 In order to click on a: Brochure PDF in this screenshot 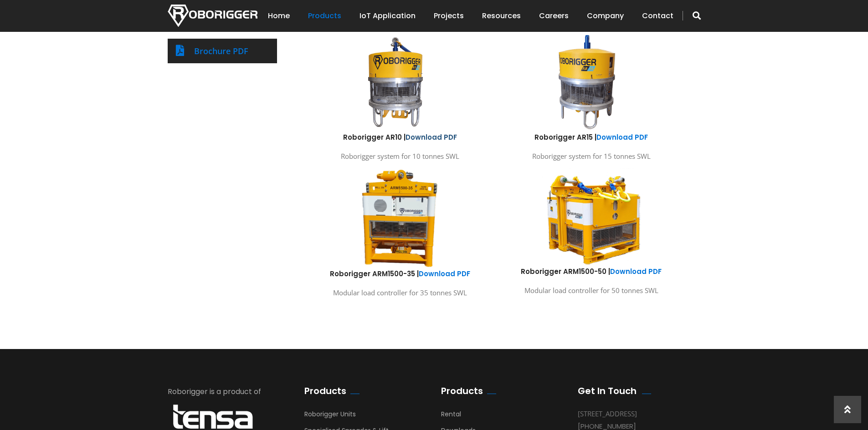, I will do `click(221, 51)`.